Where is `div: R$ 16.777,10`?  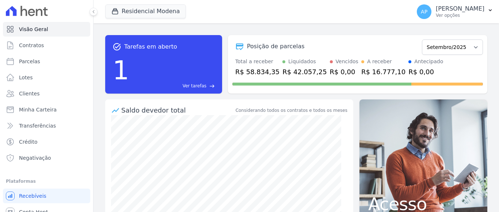 div: R$ 16.777,10 is located at coordinates (383, 72).